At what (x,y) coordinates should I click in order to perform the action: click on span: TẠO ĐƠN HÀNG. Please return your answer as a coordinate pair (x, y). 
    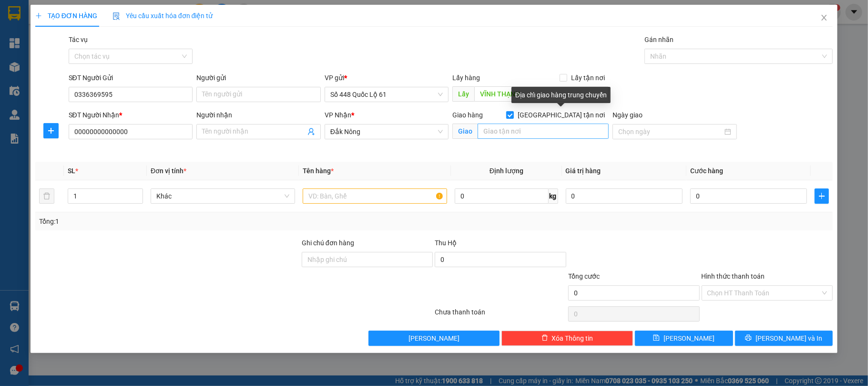
    Looking at the image, I should click on (66, 16).